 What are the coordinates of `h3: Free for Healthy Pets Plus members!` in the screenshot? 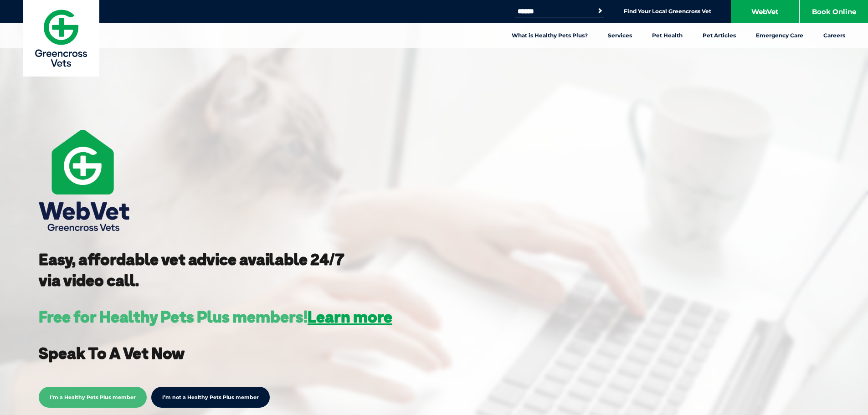 It's located at (215, 317).